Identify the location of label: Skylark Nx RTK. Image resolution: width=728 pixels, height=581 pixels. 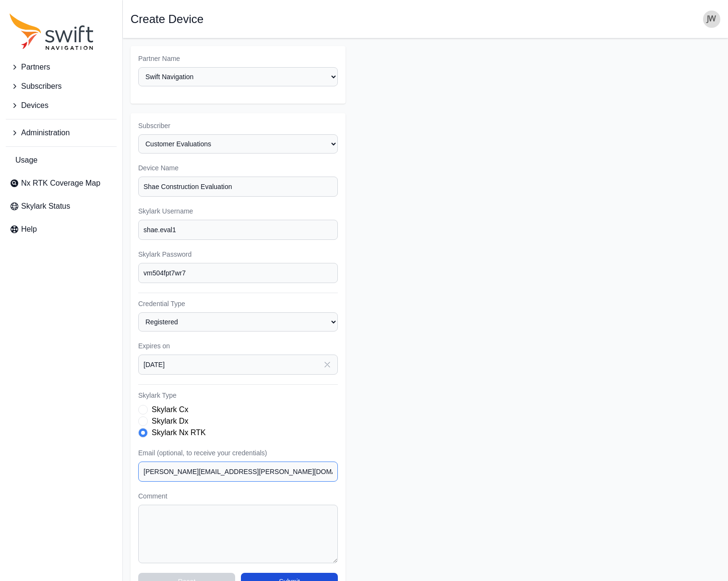
(179, 433).